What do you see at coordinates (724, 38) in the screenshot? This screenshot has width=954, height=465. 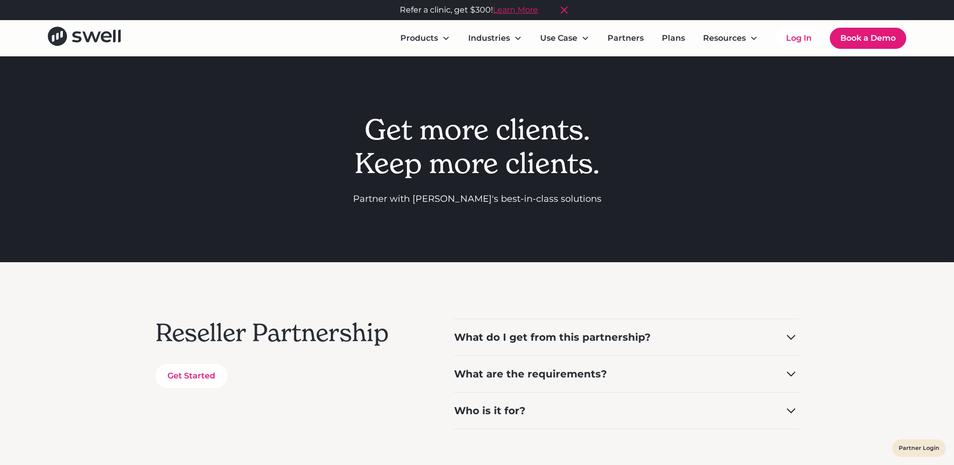 I see `div: Resources` at bounding box center [724, 38].